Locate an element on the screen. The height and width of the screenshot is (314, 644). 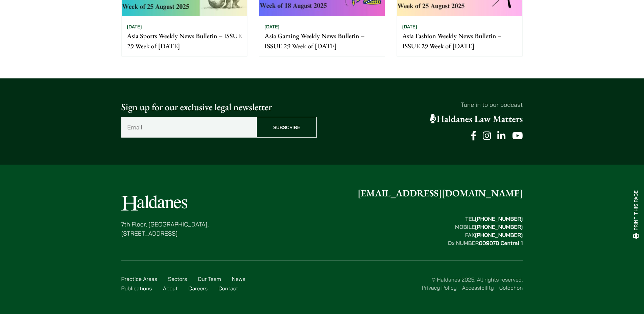
a: Careers is located at coordinates (198, 288).